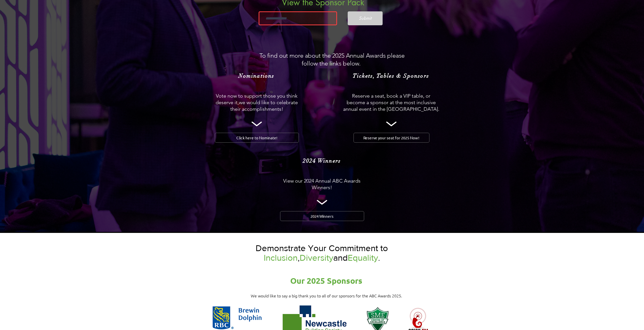  I want to click on span: Equality, so click(363, 257).